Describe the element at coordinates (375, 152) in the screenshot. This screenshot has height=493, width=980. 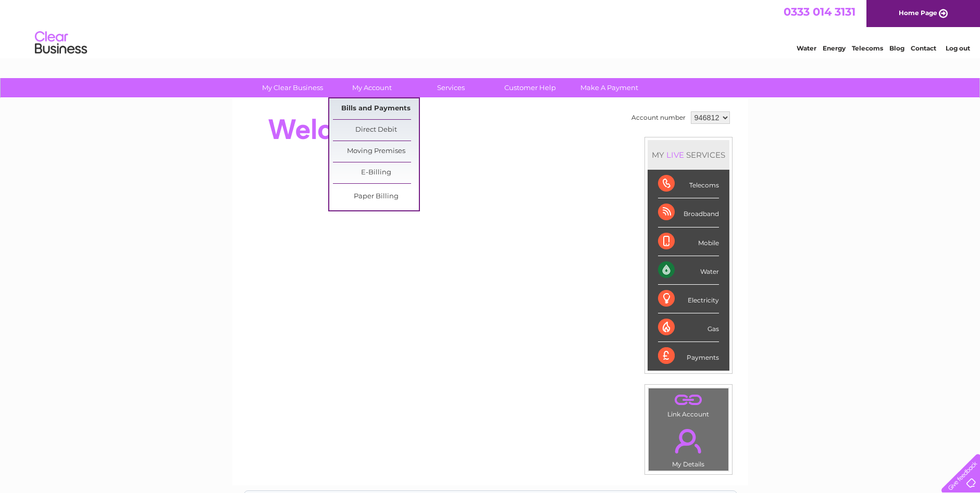
I see `a: Moving Premises` at that location.